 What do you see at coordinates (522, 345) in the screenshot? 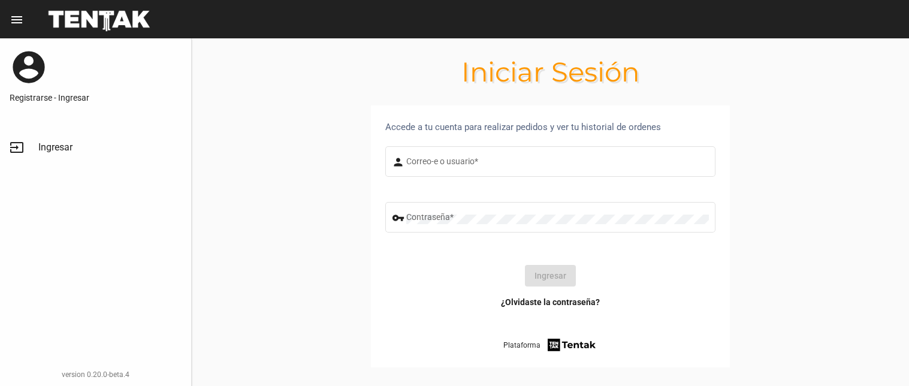
I see `span: Plataforma` at bounding box center [522, 345].